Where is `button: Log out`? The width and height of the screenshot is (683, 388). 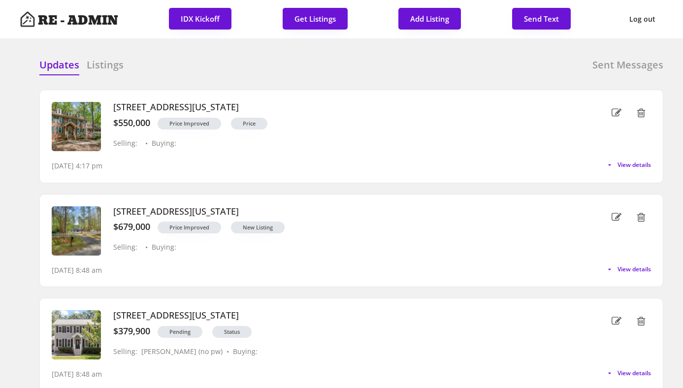
button: Log out is located at coordinates (642, 19).